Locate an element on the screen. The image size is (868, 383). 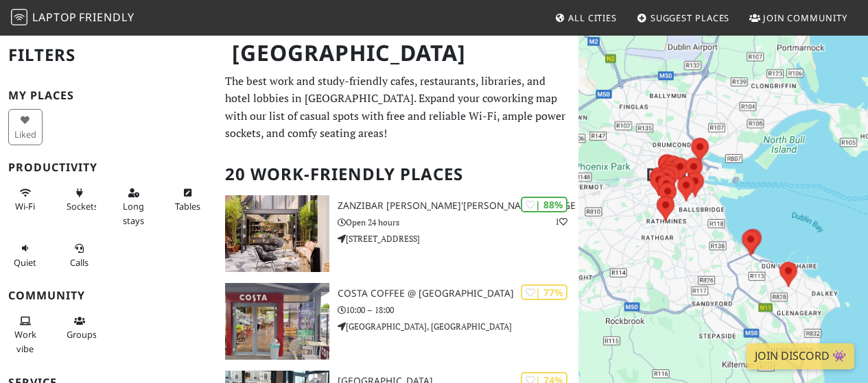
span: Quiet is located at coordinates (25, 262).